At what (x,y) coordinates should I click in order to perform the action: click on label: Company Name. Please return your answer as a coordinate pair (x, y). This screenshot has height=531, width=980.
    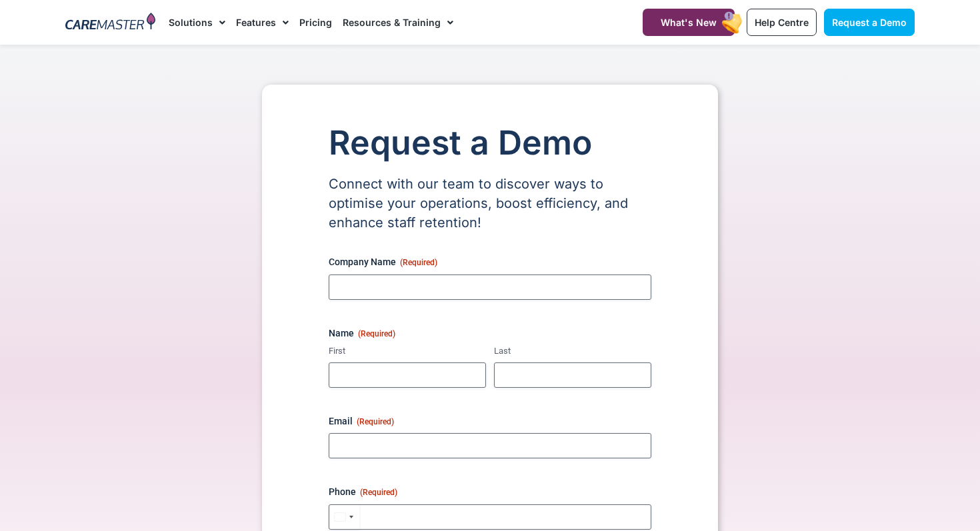
    Looking at the image, I should click on (490, 262).